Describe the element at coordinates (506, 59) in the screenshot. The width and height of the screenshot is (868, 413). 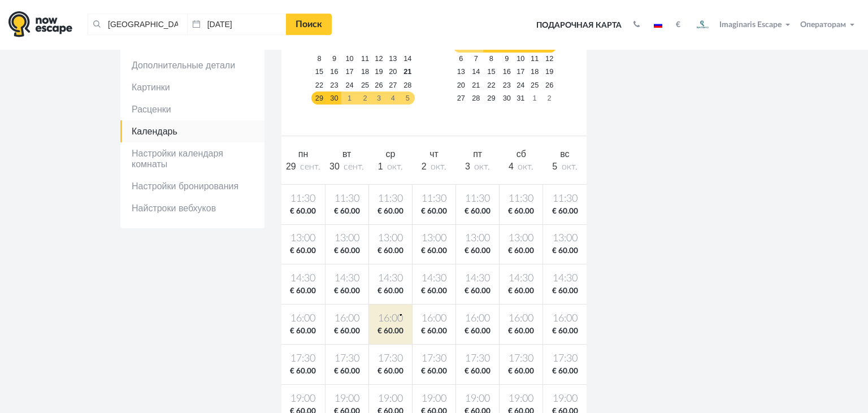
I see `a: 9` at that location.